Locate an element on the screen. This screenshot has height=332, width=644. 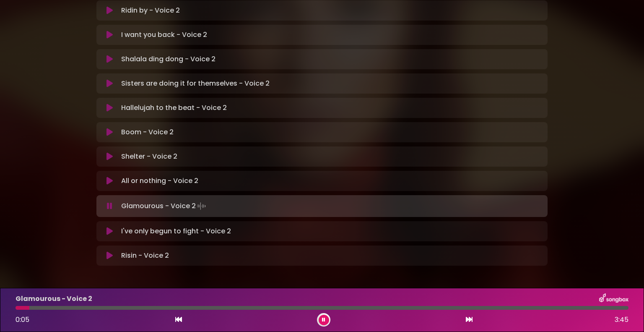
p: Hallelujah to the beat - Voice 2 is located at coordinates (174, 108).